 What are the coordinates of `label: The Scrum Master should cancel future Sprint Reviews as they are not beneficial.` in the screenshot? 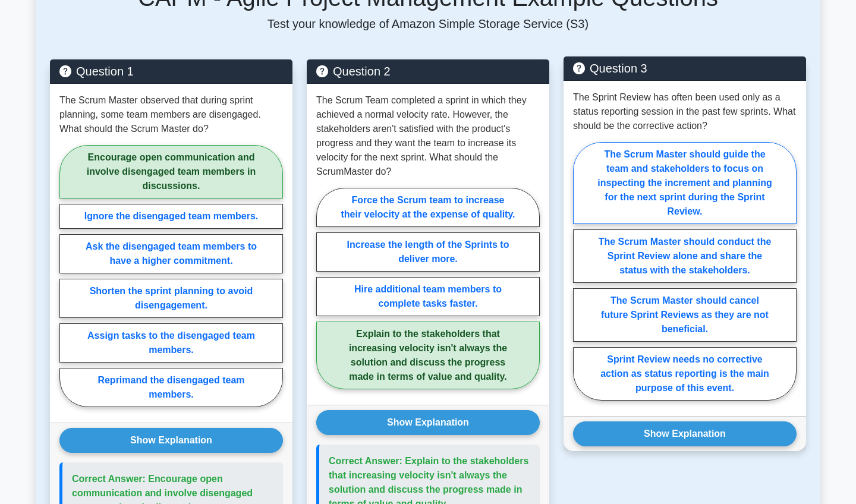 It's located at (685, 315).